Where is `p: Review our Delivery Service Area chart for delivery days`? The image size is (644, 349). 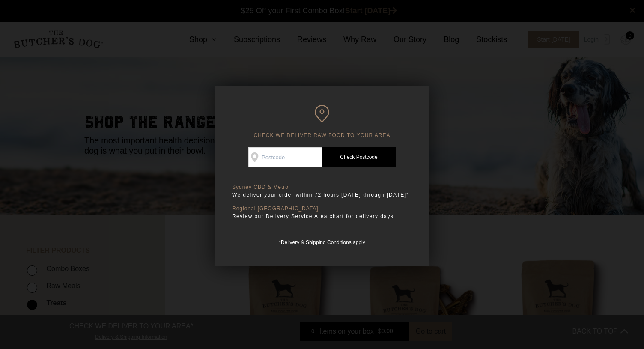
p: Review our Delivery Service Area chart for delivery days is located at coordinates (322, 216).